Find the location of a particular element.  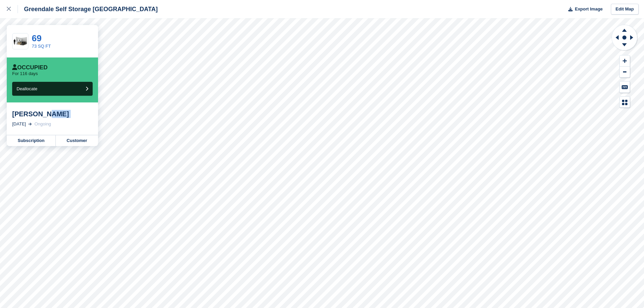

a: Customer is located at coordinates (77, 141).